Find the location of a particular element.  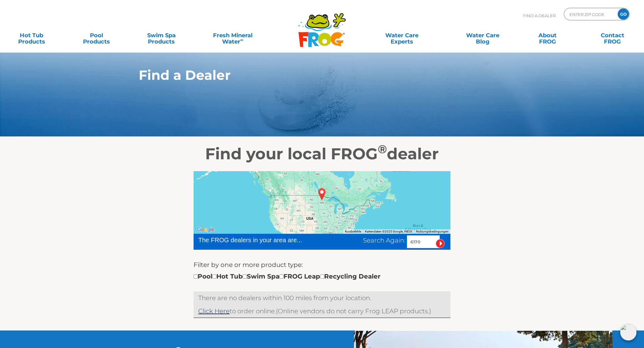

a: Water CareExperts is located at coordinates (402, 35).